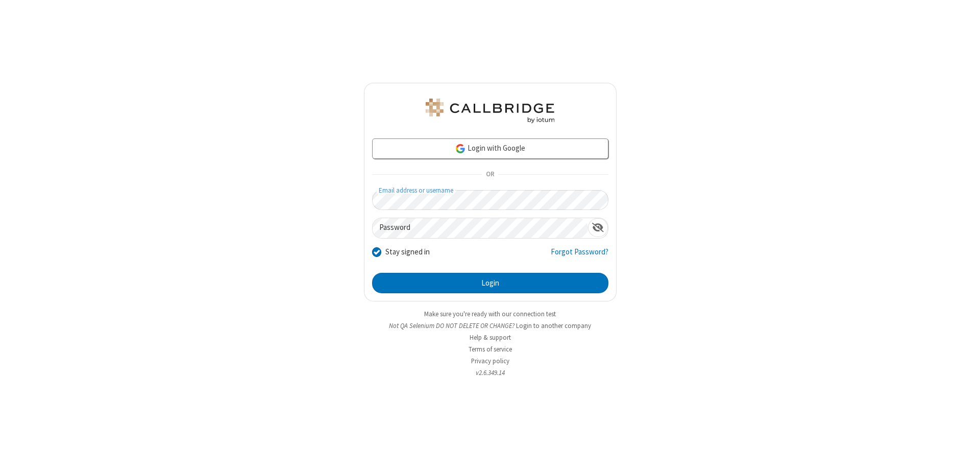 The image size is (980, 468). I want to click on li: v2.6.349.14, so click(490, 372).